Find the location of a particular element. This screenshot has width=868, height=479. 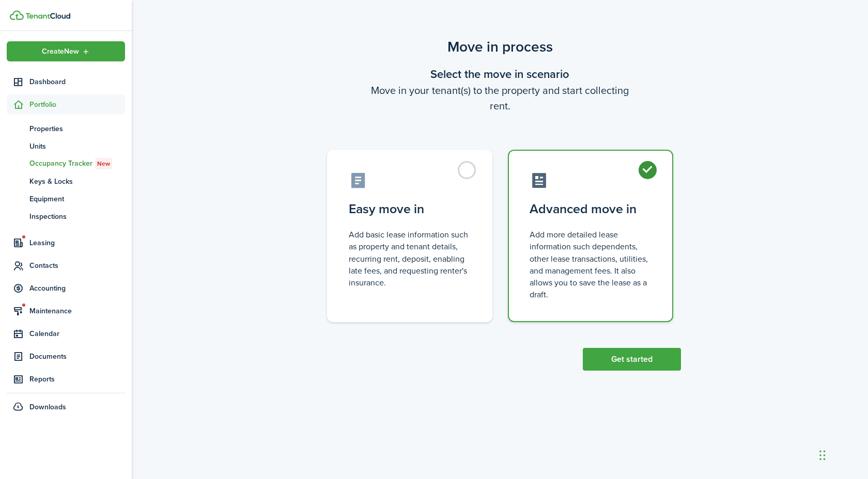

span: New is located at coordinates (104, 164).